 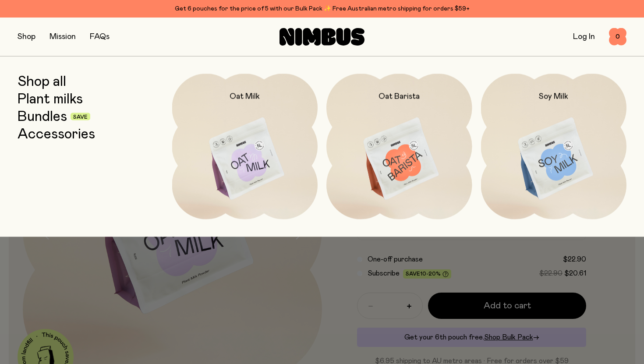 What do you see at coordinates (618, 37) in the screenshot?
I see `button: 0` at bounding box center [618, 37].